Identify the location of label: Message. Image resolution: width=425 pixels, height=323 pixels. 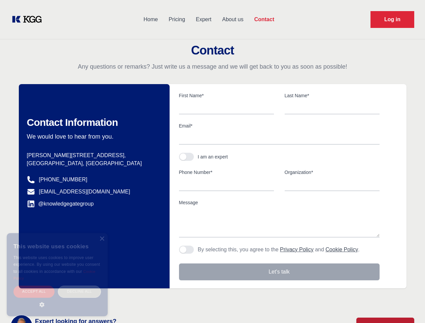
(279, 203).